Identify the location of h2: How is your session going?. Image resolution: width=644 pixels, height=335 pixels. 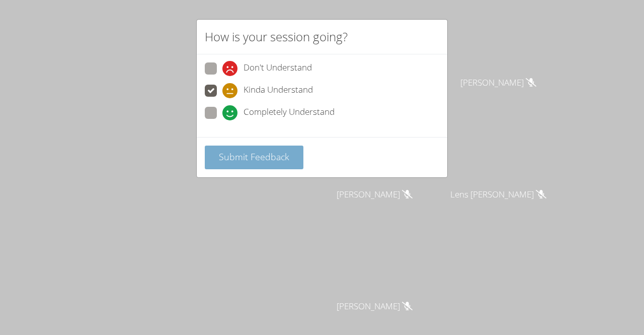
(276, 37).